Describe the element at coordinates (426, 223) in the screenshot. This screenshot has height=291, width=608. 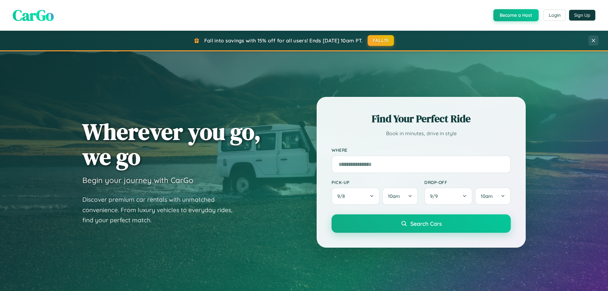
I see `span: Search Cars` at that location.